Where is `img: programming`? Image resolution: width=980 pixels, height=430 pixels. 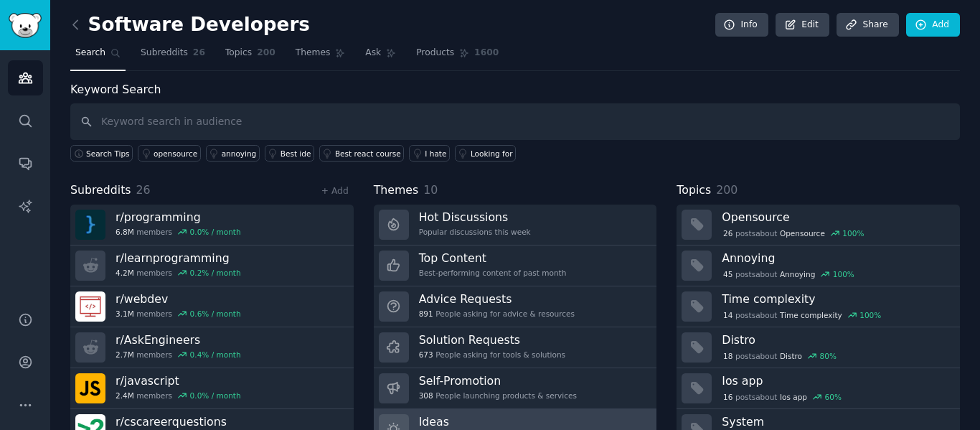 img: programming is located at coordinates (90, 225).